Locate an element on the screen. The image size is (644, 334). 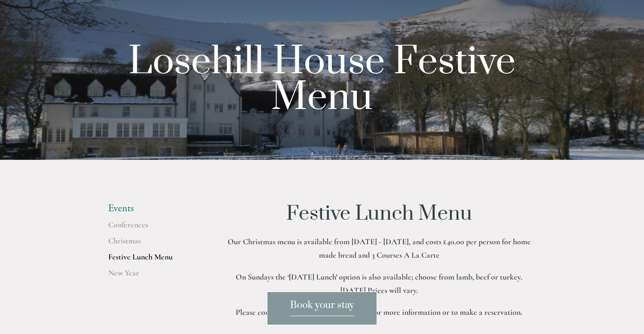
h1: Festive Lunch Menu is located at coordinates (379, 214).